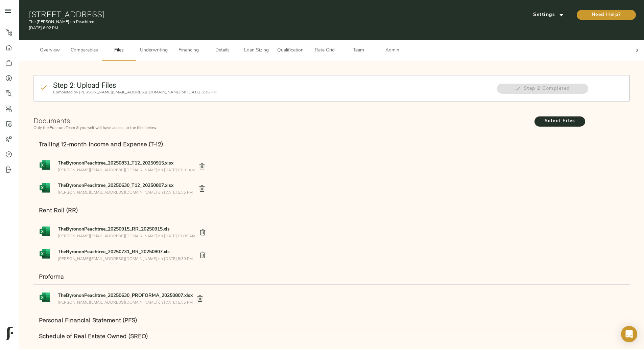 The height and width of the screenshot is (349, 644). Describe the element at coordinates (606, 15) in the screenshot. I see `span: Need Help?` at that location.